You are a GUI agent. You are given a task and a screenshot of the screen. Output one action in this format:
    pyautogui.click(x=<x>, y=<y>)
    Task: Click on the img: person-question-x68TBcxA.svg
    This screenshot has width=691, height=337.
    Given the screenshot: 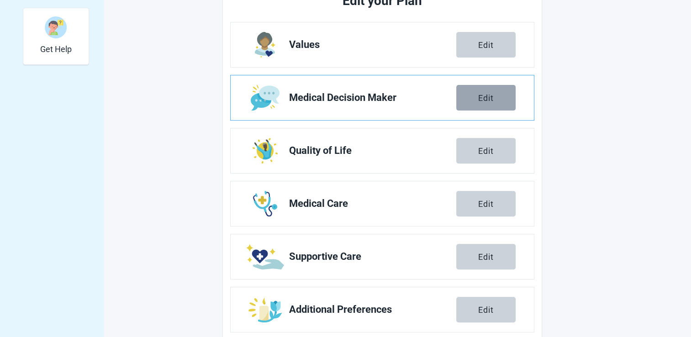 What is the action you would take?
    pyautogui.click(x=56, y=27)
    